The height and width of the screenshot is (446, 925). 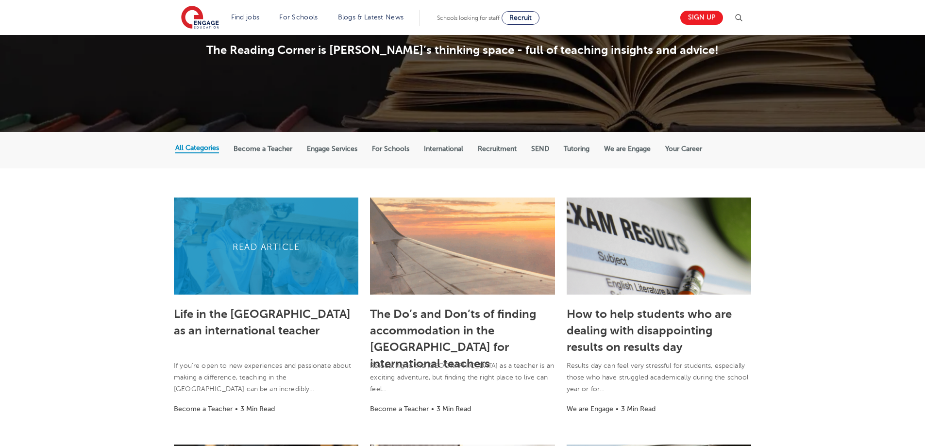 I want to click on label: Become a Teacher, so click(x=263, y=149).